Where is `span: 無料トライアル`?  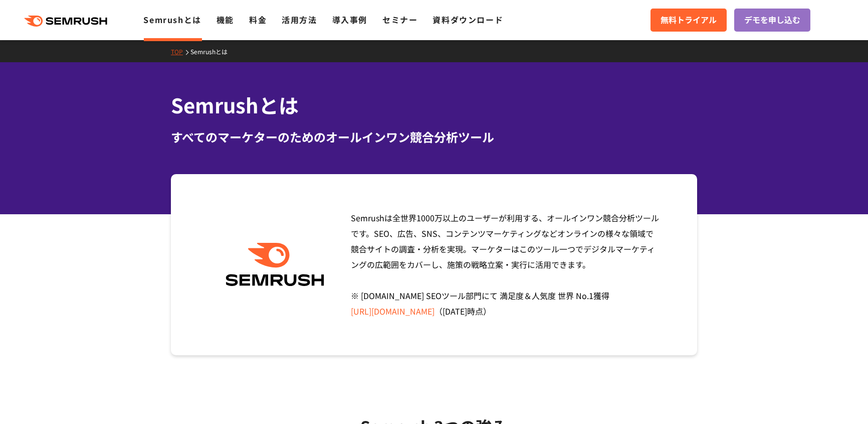
span: 無料トライアル is located at coordinates (688, 20).